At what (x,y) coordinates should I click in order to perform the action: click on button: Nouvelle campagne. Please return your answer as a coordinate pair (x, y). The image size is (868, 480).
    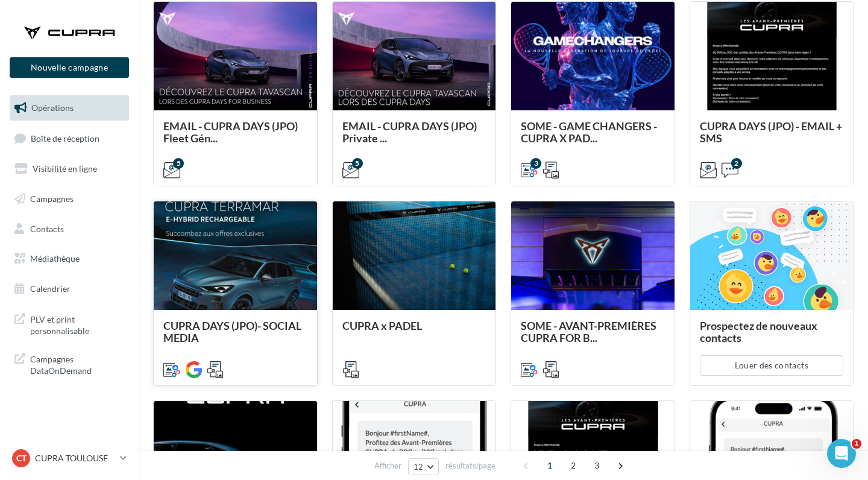
    Looking at the image, I should click on (69, 67).